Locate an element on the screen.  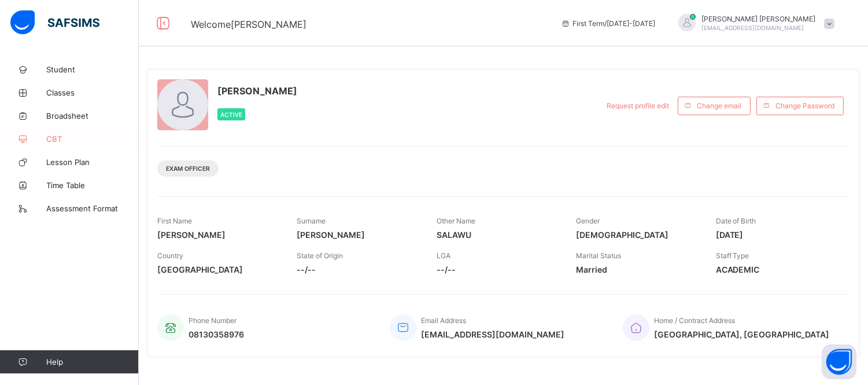
div: ABDULRAHIM ABDULAZEEZ is located at coordinates (754, 23).